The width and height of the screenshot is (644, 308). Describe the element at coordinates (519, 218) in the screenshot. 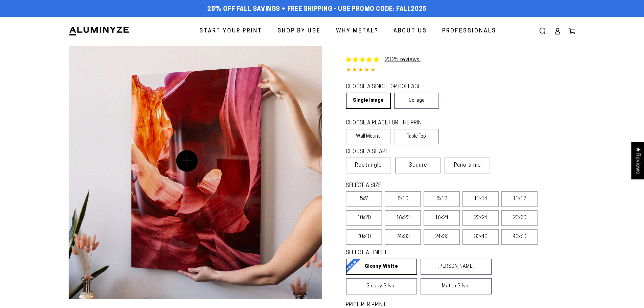

I see `label: 20x30` at that location.